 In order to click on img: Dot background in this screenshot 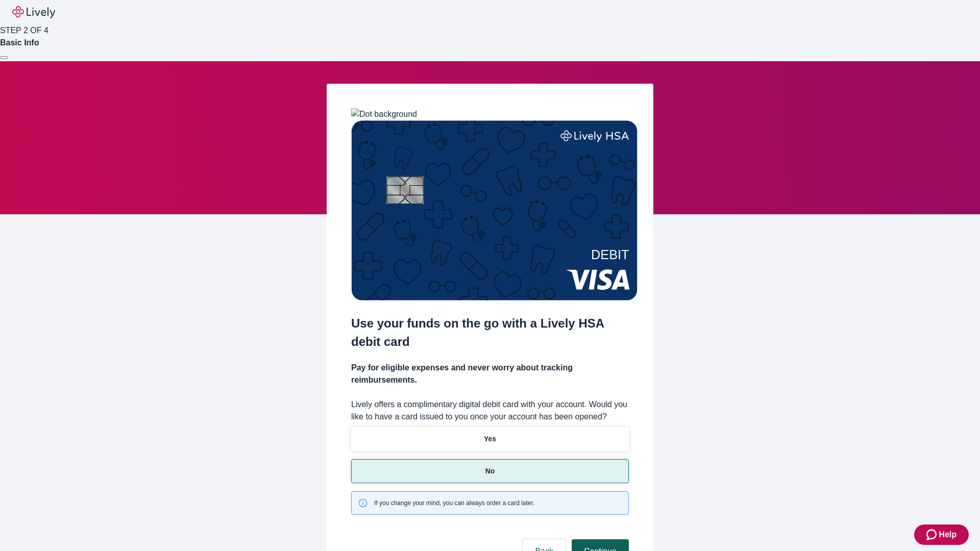, I will do `click(384, 114)`.